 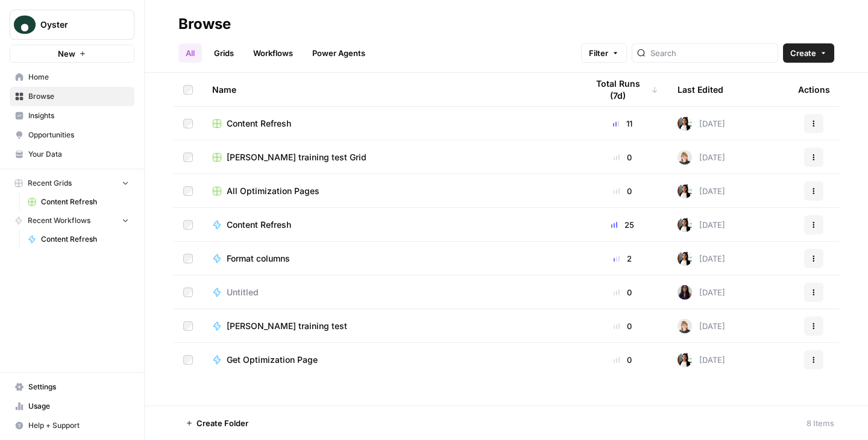 What do you see at coordinates (78, 77) in the screenshot?
I see `span: Home` at bounding box center [78, 77].